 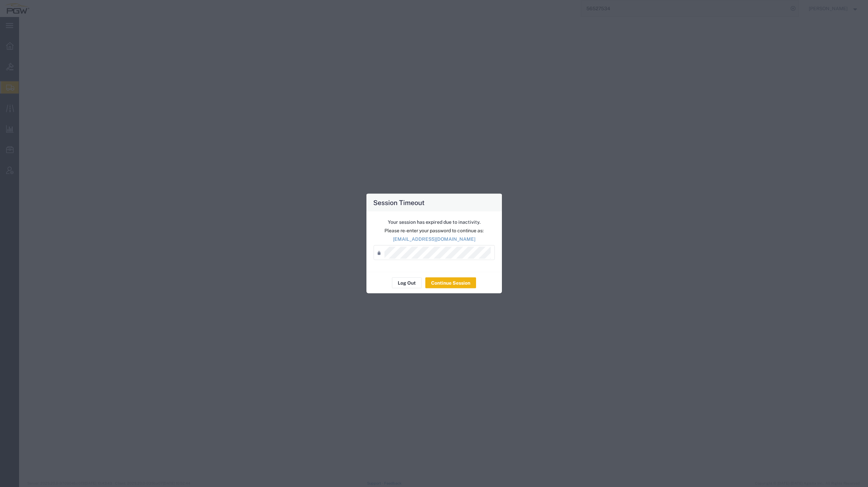 What do you see at coordinates (434, 231) in the screenshot?
I see `p: Please re-enter your password to continue as:` at bounding box center [434, 231].